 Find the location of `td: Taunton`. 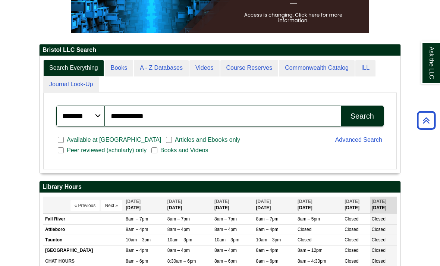

td: Taunton is located at coordinates (83, 240).